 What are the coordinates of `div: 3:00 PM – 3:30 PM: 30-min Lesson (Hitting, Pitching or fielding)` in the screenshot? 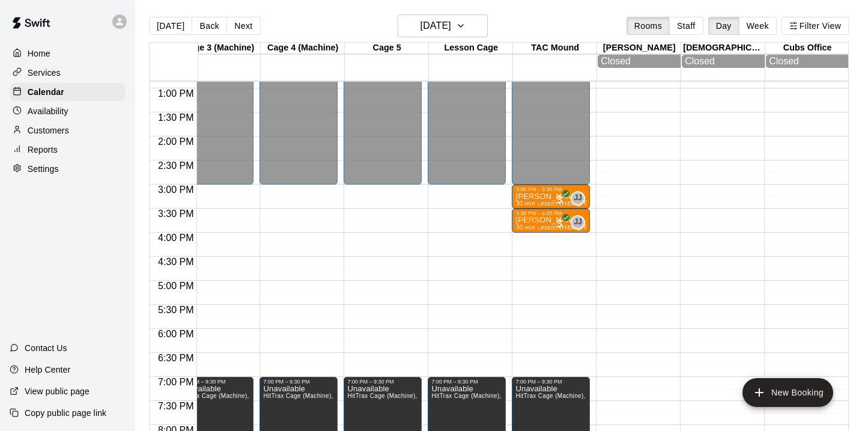 It's located at (551, 196).